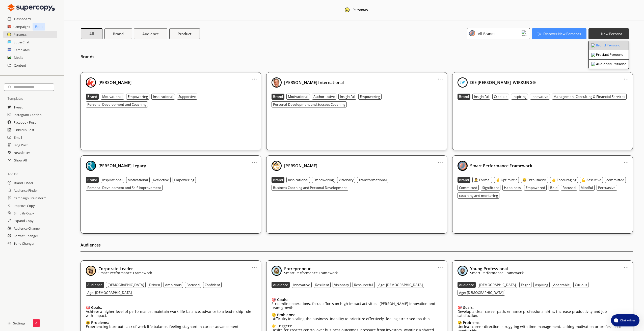 The height and width of the screenshot is (331, 644). Describe the element at coordinates (23, 221) in the screenshot. I see `h2: Expand Copy` at that location.